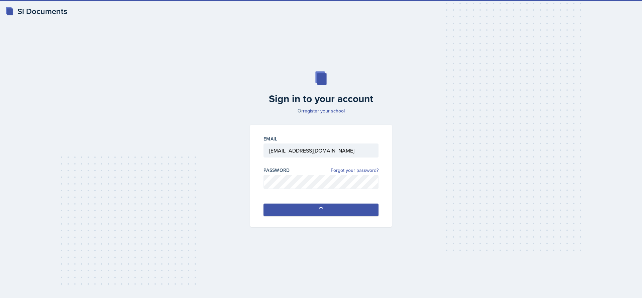 The width and height of the screenshot is (642, 298). I want to click on a: register your school, so click(324, 111).